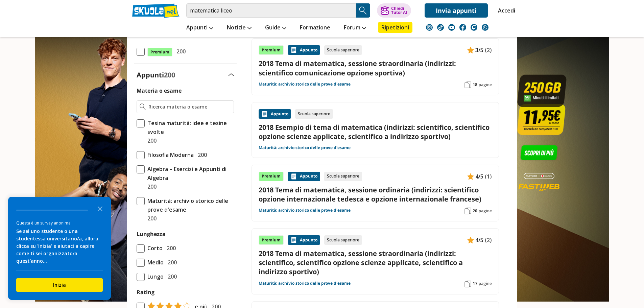 The image size is (644, 308). I want to click on span: 17, so click(475, 283).